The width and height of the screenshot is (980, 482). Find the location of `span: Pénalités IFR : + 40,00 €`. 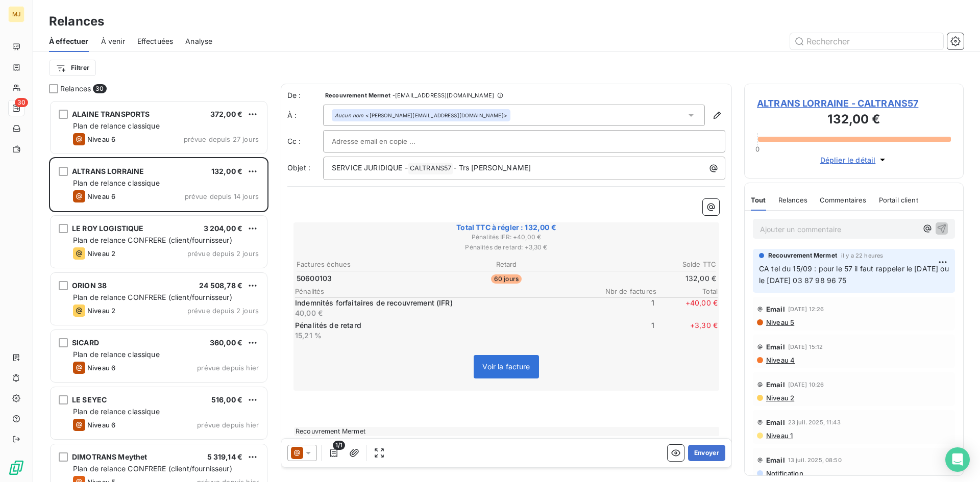

span: Pénalités IFR : + 40,00 € is located at coordinates (506, 237).